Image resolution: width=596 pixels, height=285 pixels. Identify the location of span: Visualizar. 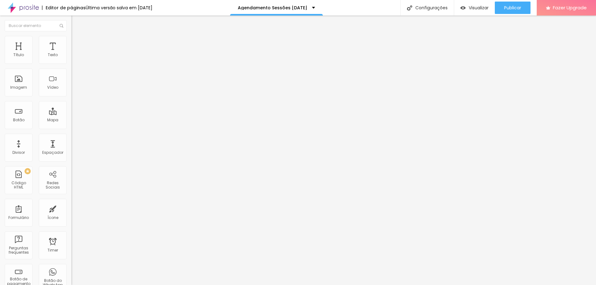
(479, 8).